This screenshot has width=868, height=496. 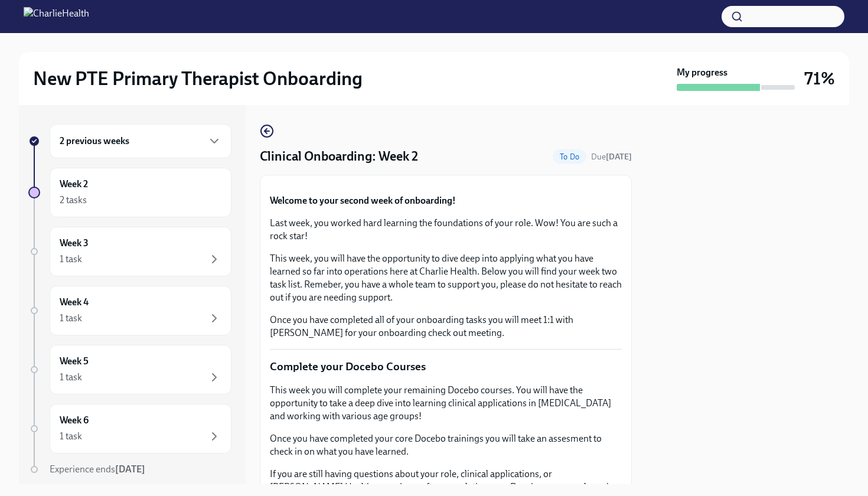 I want to click on a: Week 22 tasks, so click(x=130, y=192).